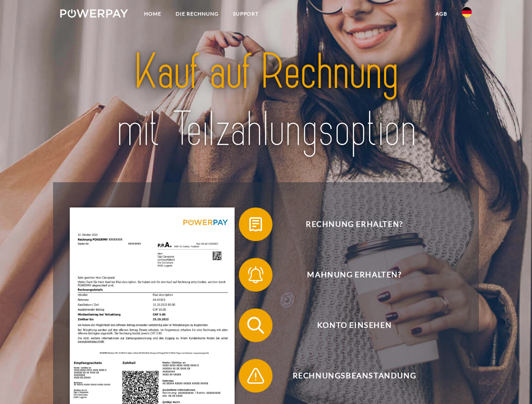 The image size is (532, 404). I want to click on button: Konto einsehen, so click(348, 325).